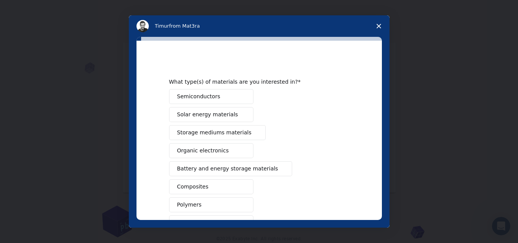 The width and height of the screenshot is (518, 243). Describe the element at coordinates (197, 222) in the screenshot. I see `span: Metals & Alloys` at that location.